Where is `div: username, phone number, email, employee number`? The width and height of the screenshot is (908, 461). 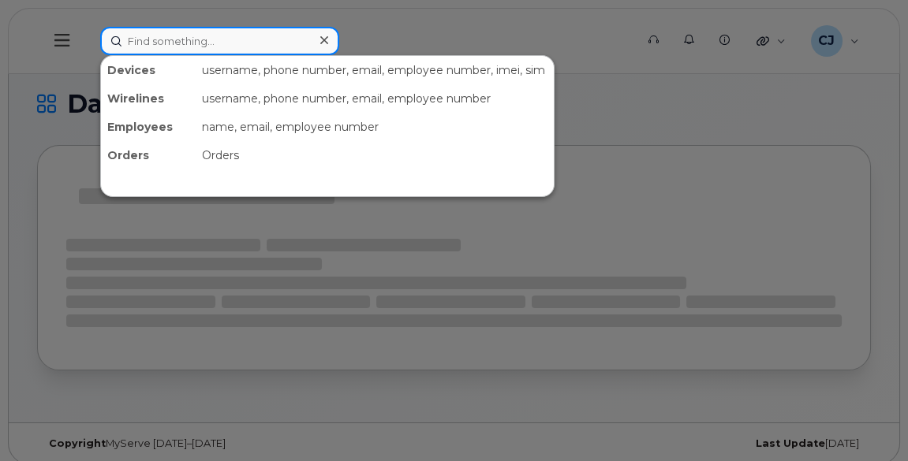
div: username, phone number, email, employee number is located at coordinates (375, 99).